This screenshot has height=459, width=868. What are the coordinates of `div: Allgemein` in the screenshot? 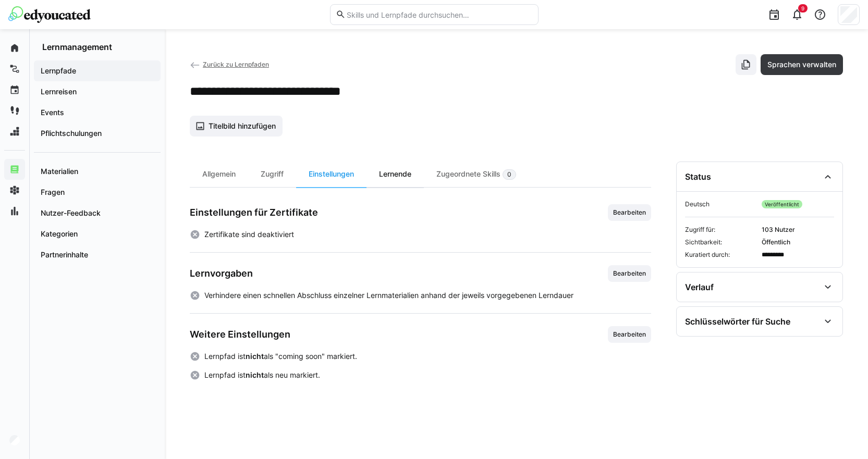 It's located at (219, 174).